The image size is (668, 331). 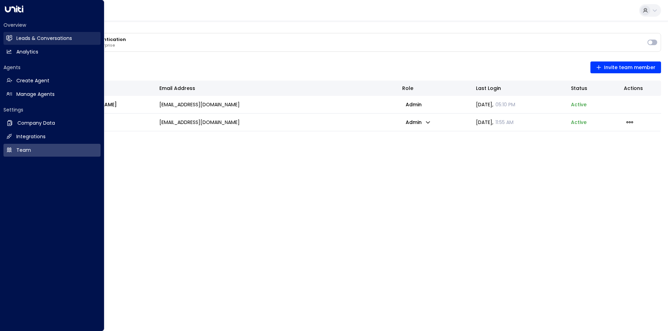 I want to click on a: Leads & Conversations, so click(x=52, y=38).